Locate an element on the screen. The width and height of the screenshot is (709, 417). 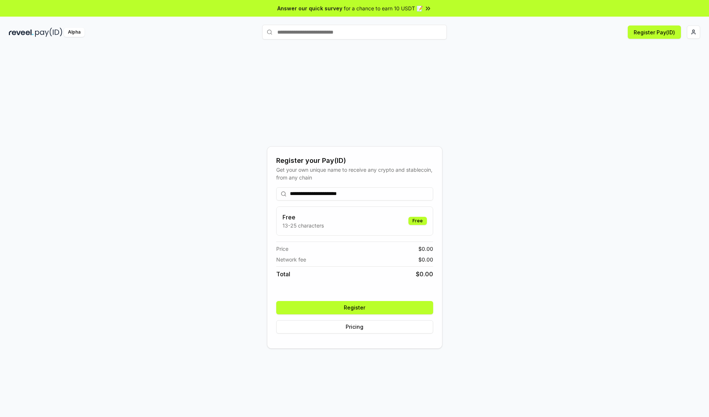
button: Pricing is located at coordinates (354, 327).